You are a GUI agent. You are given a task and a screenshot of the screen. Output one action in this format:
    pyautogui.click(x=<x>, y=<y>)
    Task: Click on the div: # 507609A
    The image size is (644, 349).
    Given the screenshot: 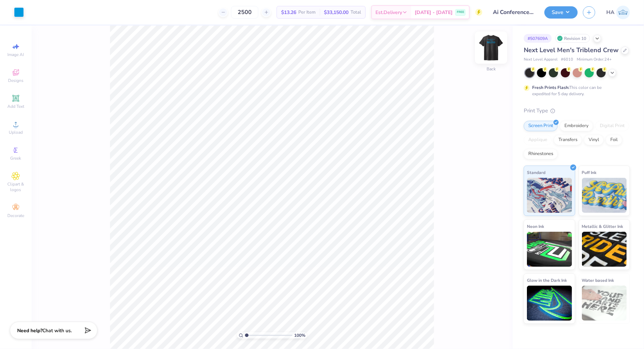 What is the action you would take?
    pyautogui.click(x=538, y=38)
    